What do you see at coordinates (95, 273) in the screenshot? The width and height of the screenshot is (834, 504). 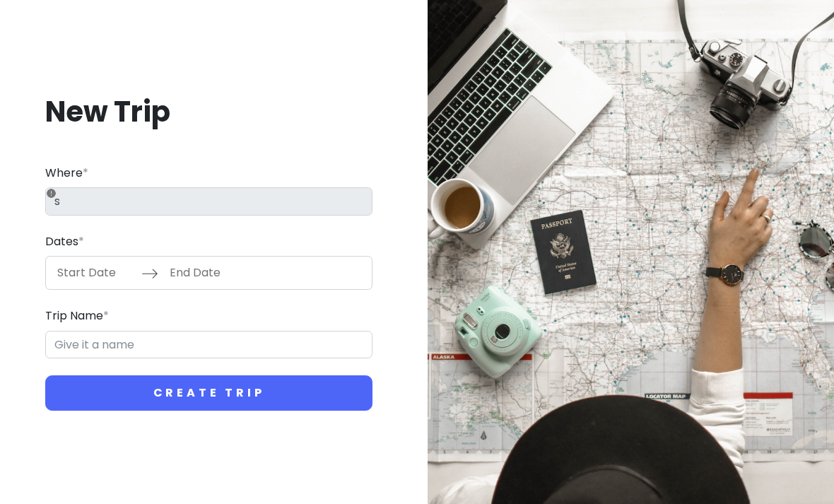 I see `input: Start Date` at bounding box center [95, 273].